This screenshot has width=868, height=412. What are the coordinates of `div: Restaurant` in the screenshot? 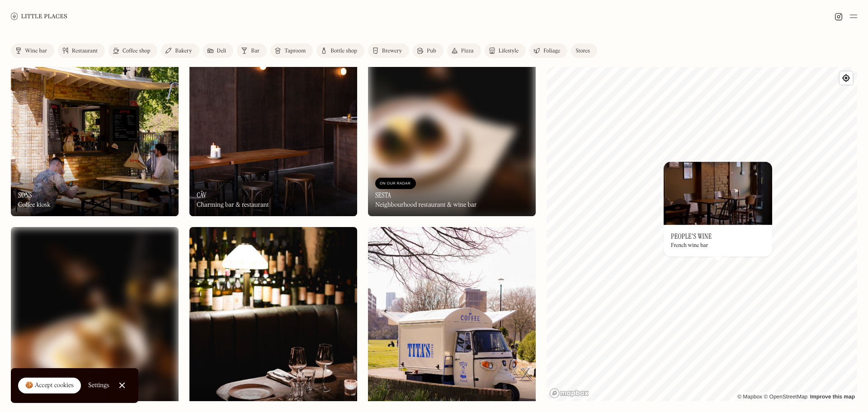 It's located at (84, 51).